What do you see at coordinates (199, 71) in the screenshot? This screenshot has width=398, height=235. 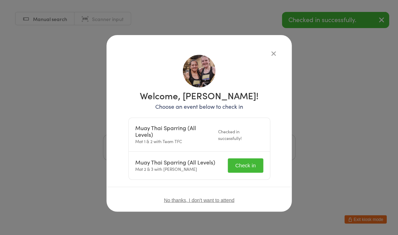 I see `img: image1748242595.png` at bounding box center [199, 71].